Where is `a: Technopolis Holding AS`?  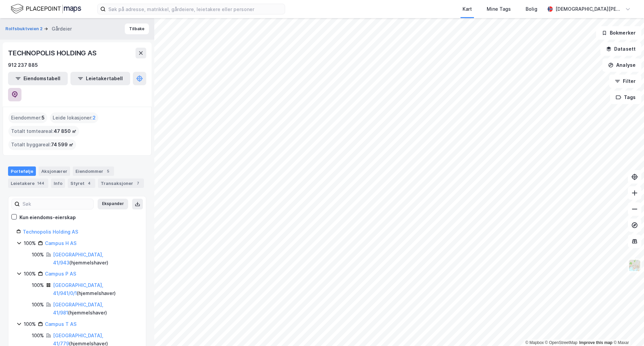
a: Technopolis Holding AS is located at coordinates (50, 232).